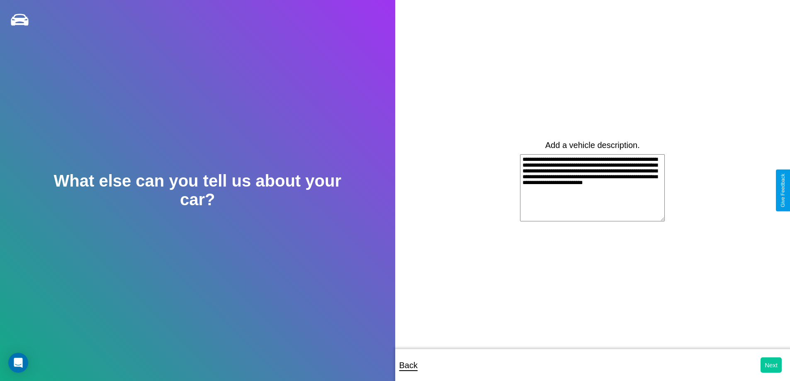 The height and width of the screenshot is (381, 790). I want to click on button: Next, so click(771, 365).